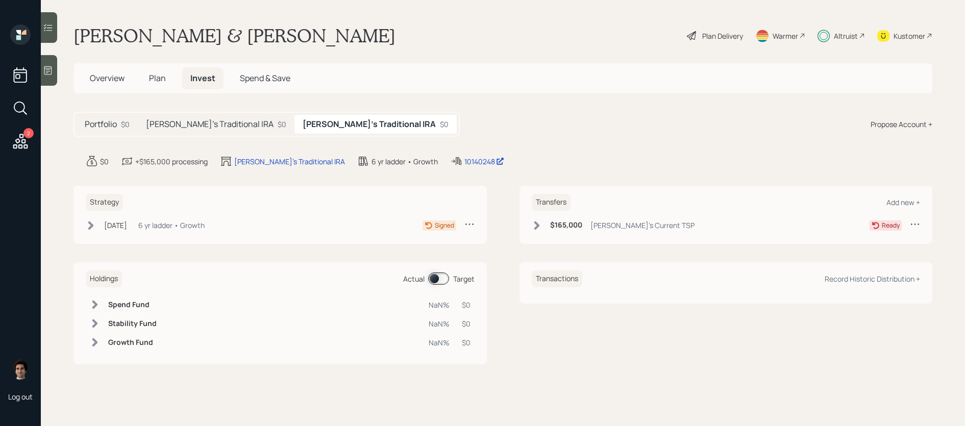  I want to click on div: +$165,000 processing, so click(171, 161).